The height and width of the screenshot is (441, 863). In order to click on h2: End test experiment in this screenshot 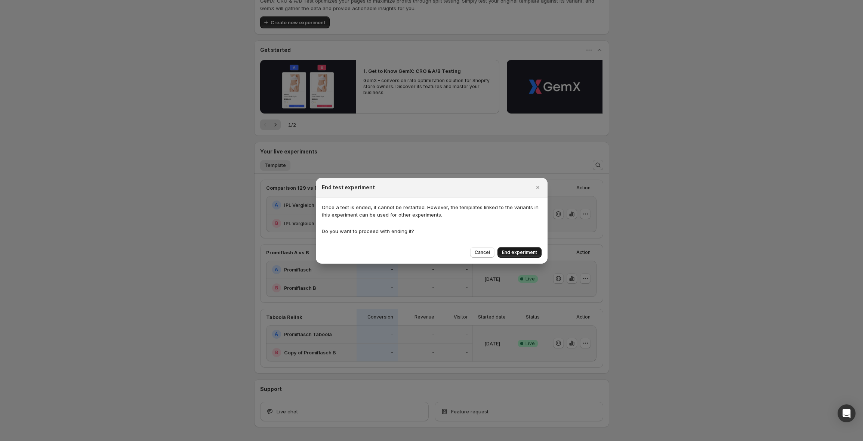, I will do `click(348, 188)`.